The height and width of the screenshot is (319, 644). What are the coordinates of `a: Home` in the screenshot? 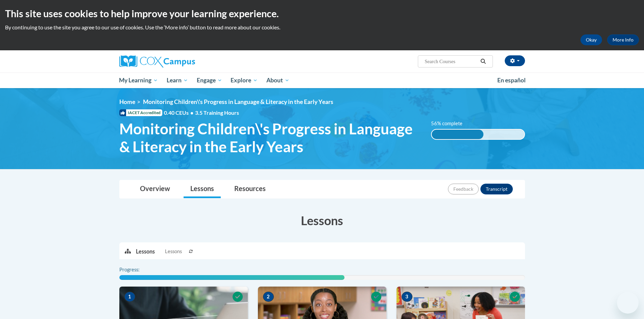 It's located at (127, 102).